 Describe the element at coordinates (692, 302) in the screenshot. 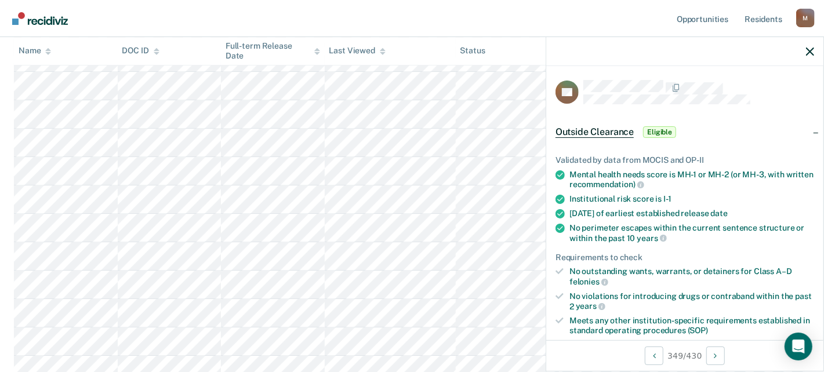

I see `div: No violations for introducing drugs or contraband within the past 2` at that location.